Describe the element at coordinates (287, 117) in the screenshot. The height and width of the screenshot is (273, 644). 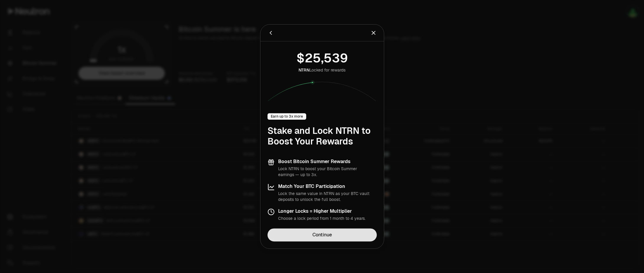
I see `div: Earn up to 3x more` at that location.